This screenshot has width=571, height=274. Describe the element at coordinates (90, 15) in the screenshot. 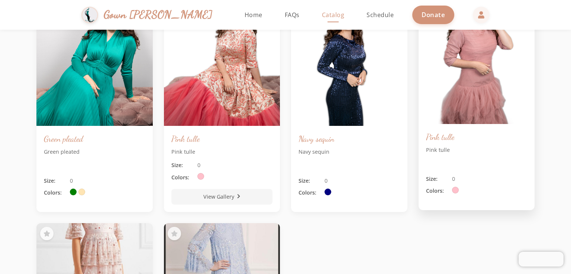

I see `img: Gown Gmach Logo` at that location.